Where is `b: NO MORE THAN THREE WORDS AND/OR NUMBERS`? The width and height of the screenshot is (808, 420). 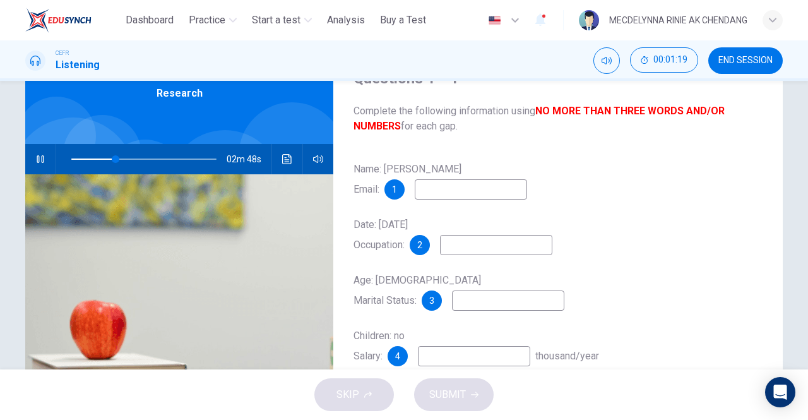 b: NO MORE THAN THREE WORDS AND/OR NUMBERS is located at coordinates (539, 118).